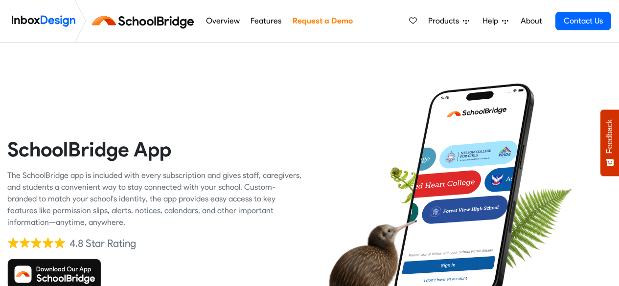 The image size is (619, 286). I want to click on heading: SchoolBridge App, so click(155, 149).